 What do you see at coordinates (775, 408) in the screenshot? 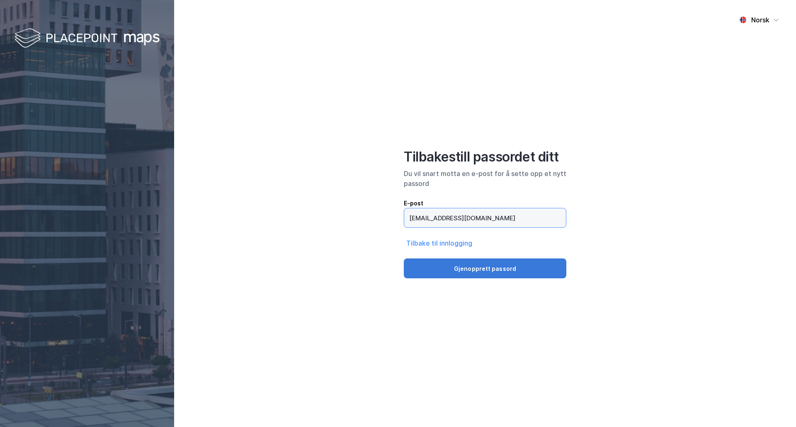
I see `div: Kontrollprogram for chat` at bounding box center [775, 408].